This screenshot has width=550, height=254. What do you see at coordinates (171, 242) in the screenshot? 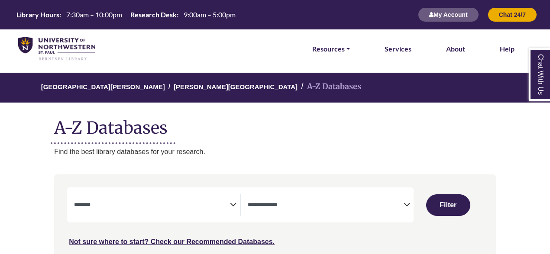
I see `a: Not sure where to start? Check our Recommended Databases.` at bounding box center [171, 242].